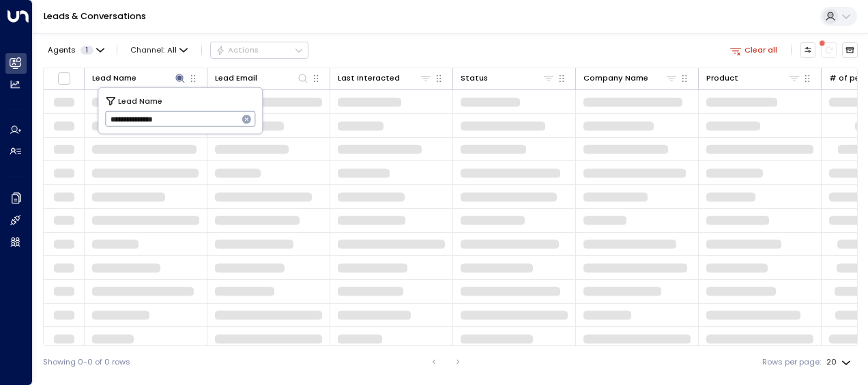  I want to click on label: Rows per page:, so click(791, 362).